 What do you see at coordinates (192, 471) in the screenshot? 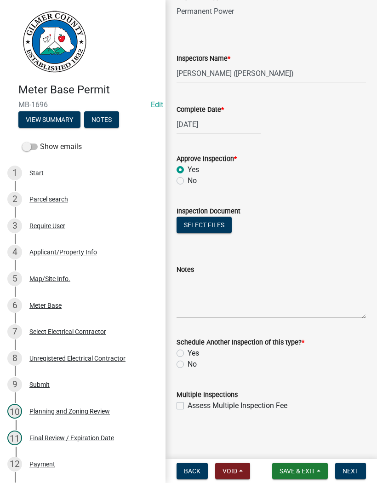
I see `span: Back` at bounding box center [192, 471].